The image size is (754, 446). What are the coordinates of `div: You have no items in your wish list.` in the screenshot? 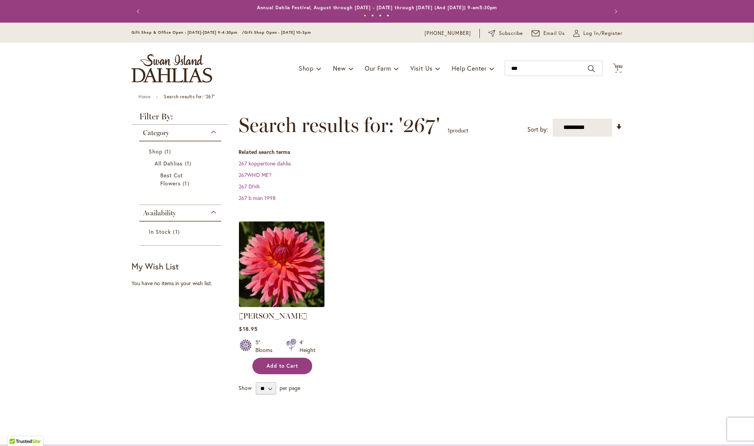 It's located at (183, 283).